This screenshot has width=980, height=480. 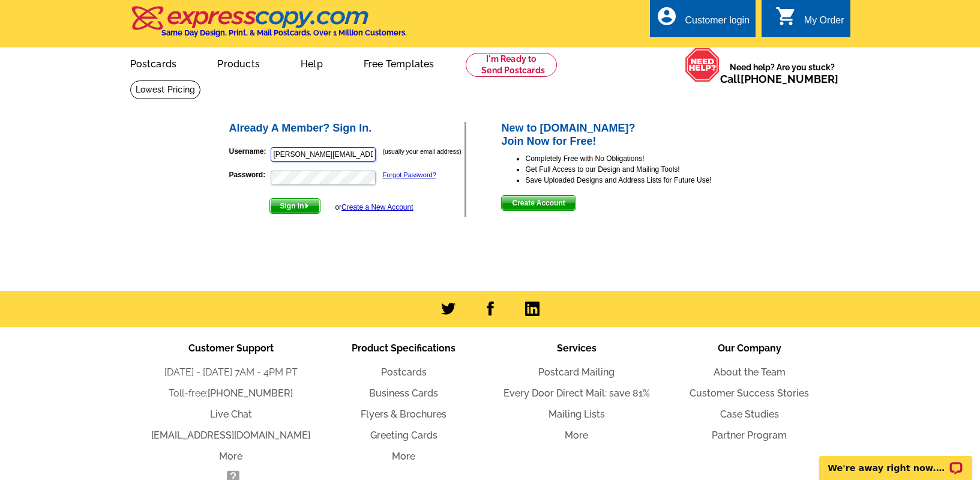 What do you see at coordinates (538, 203) in the screenshot?
I see `span: Create Account` at bounding box center [538, 203].